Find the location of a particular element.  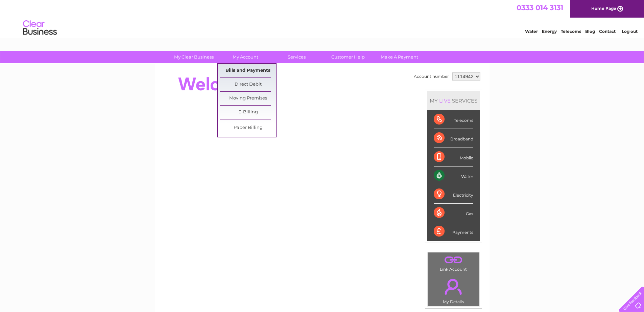

a: Contact is located at coordinates (607, 31).